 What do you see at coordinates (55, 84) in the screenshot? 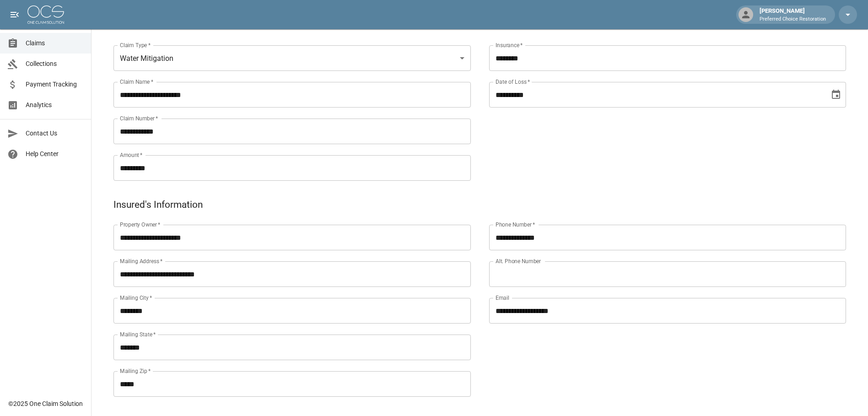
I see `span: Payment Tracking` at bounding box center [55, 84].